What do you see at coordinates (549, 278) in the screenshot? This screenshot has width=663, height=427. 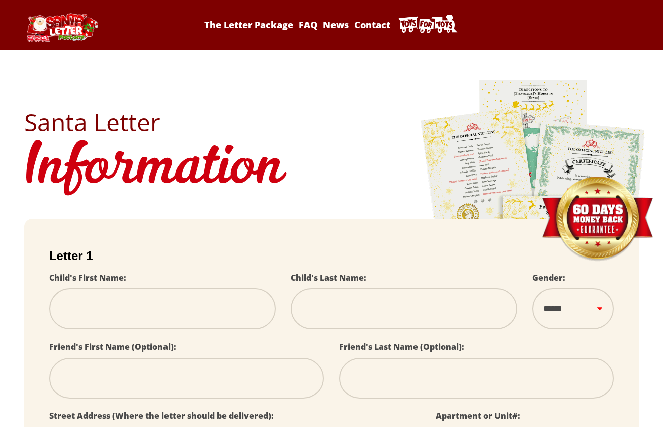 I see `label: Gender:` at bounding box center [549, 278].